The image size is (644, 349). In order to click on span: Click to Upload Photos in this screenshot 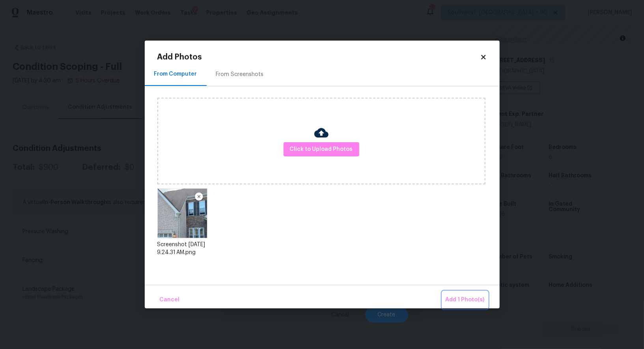, I will do `click(321, 150)`.